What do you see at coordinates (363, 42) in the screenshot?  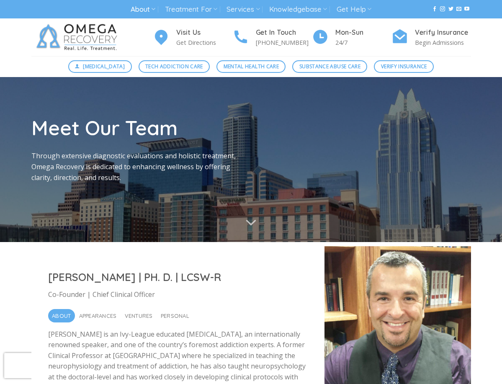 I see `p: 24/7` at bounding box center [363, 42].